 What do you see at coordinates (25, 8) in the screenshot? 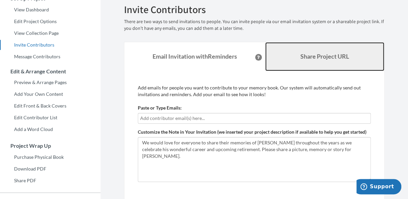
I see `span: Support` at bounding box center [25, 8].